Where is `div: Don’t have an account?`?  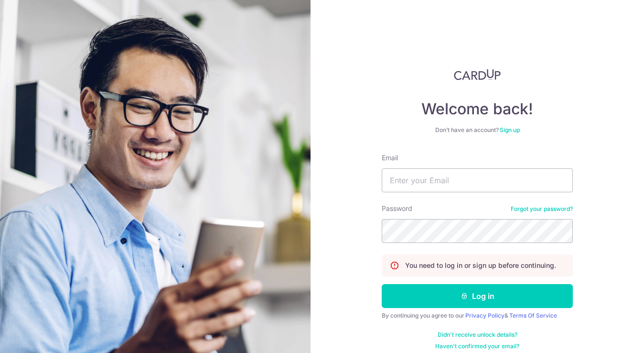
div: Don’t have an account? is located at coordinates (477, 130).